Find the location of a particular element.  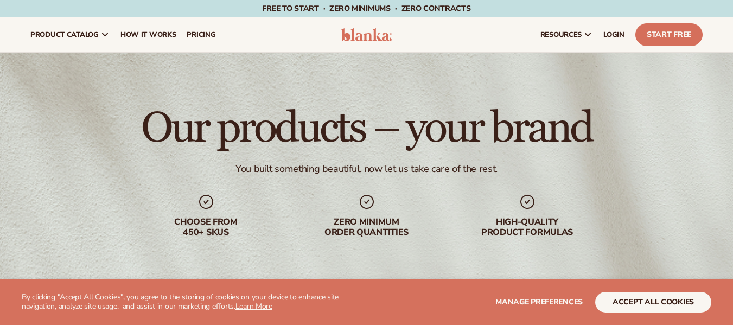

a: Start Free is located at coordinates (669, 35).